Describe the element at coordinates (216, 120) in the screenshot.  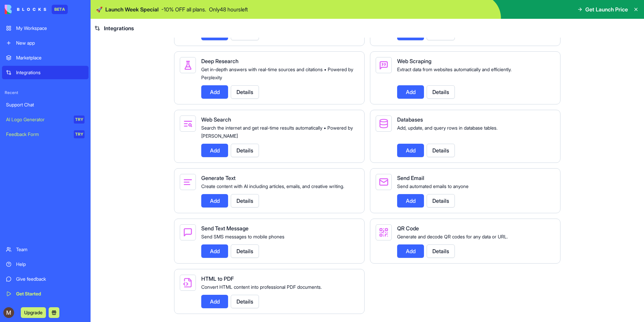
I see `span: Web Search` at that location.